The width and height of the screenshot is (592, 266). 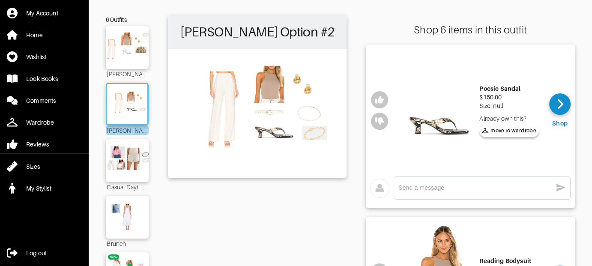 What do you see at coordinates (380, 188) in the screenshot?
I see `img: avatar` at bounding box center [380, 188].